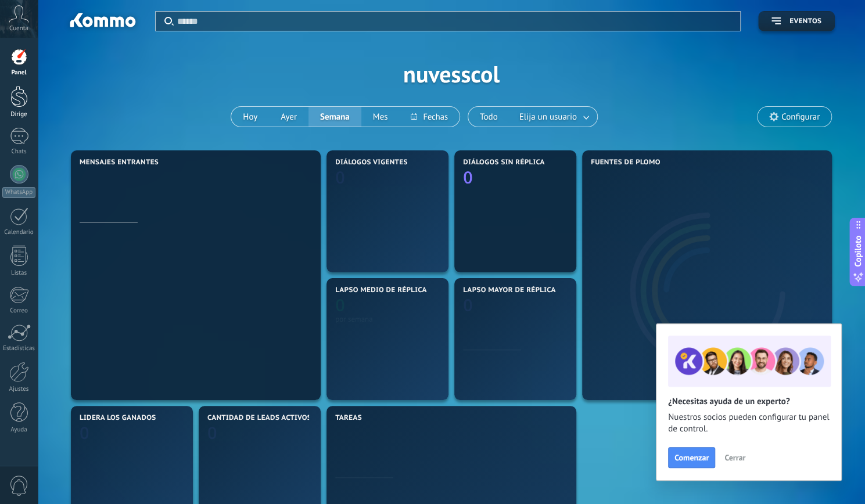 The height and width of the screenshot is (504, 865). I want to click on button: Cerrar, so click(735, 457).